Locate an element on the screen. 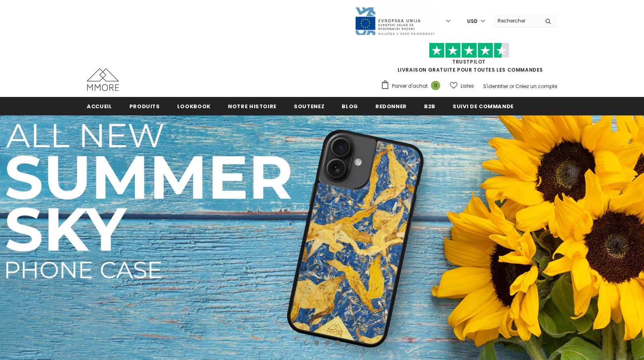 This screenshot has height=360, width=644. a: Redonner is located at coordinates (392, 106).